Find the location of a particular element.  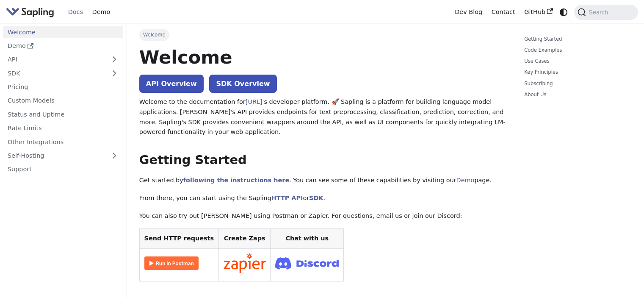

a: Custom Models is located at coordinates (63, 100).